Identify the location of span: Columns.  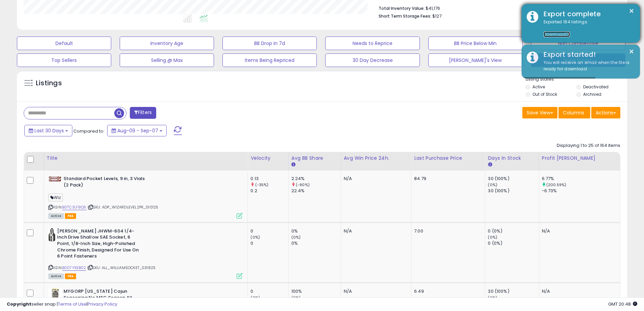
(574, 112).